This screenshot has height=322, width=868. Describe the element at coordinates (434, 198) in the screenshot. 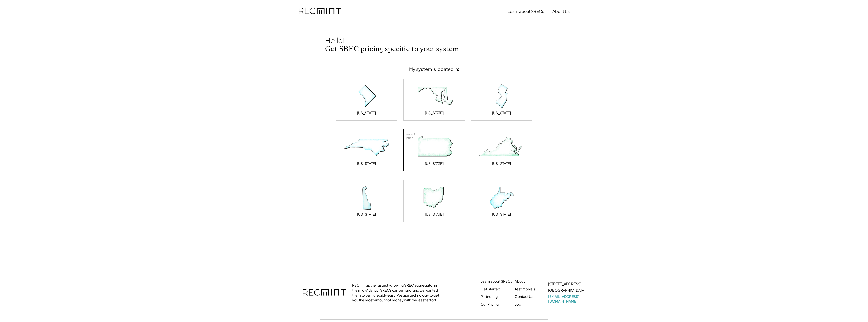

I see `img: Ohio` at that location.